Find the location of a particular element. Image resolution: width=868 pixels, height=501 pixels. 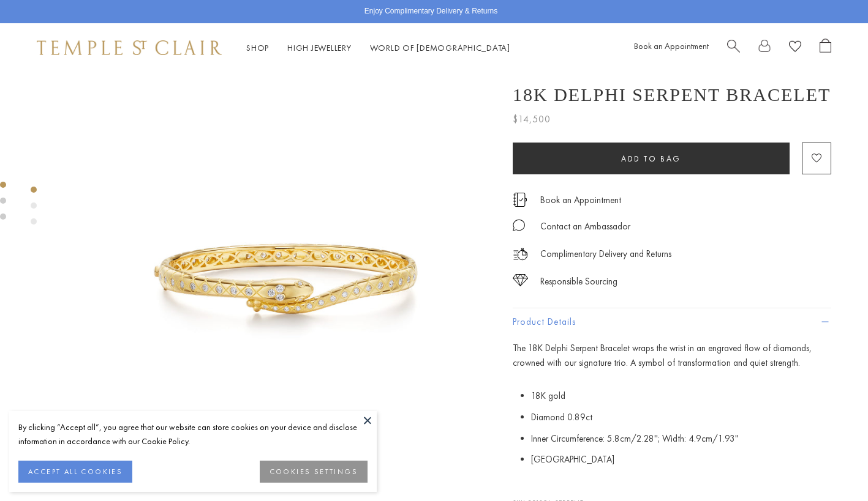

p: Complimentary Delivery and Returns is located at coordinates (606, 254).